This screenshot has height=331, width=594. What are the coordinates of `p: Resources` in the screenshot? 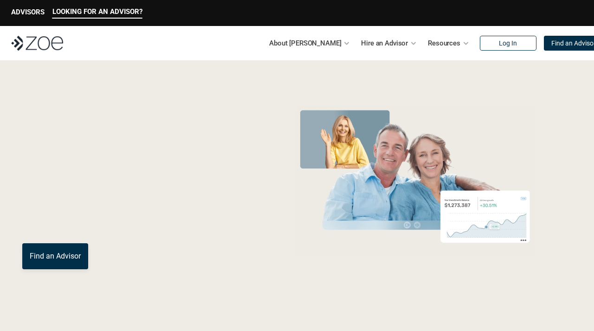 It's located at (444, 43).